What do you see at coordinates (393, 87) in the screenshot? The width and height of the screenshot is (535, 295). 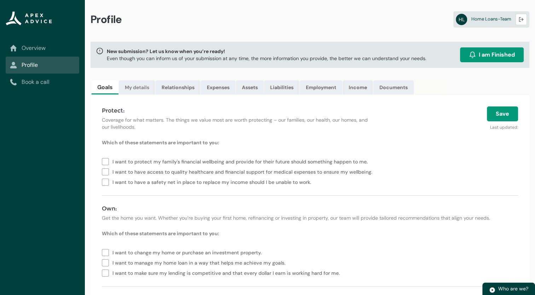 I see `li: Documents` at bounding box center [393, 87].